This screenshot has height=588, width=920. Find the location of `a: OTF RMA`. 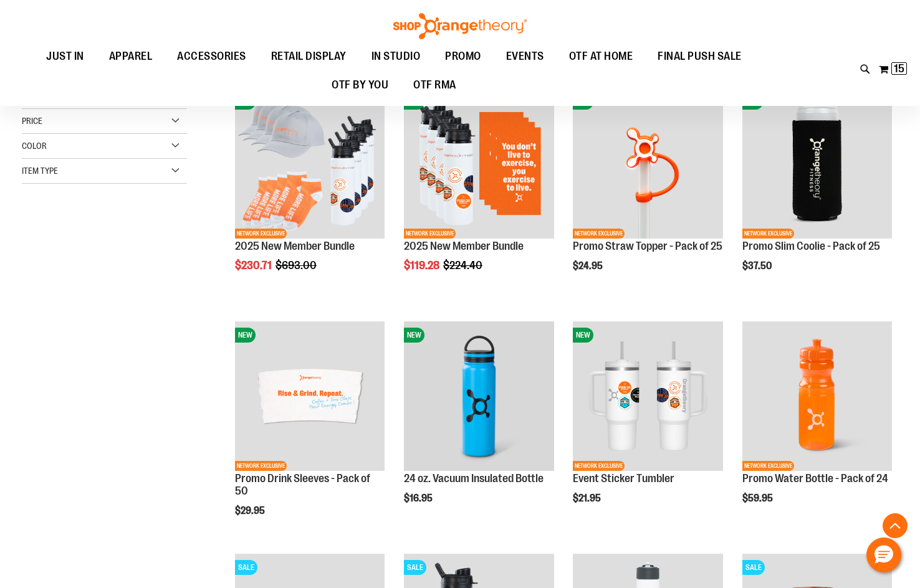

a: OTF RMA is located at coordinates (434, 86).